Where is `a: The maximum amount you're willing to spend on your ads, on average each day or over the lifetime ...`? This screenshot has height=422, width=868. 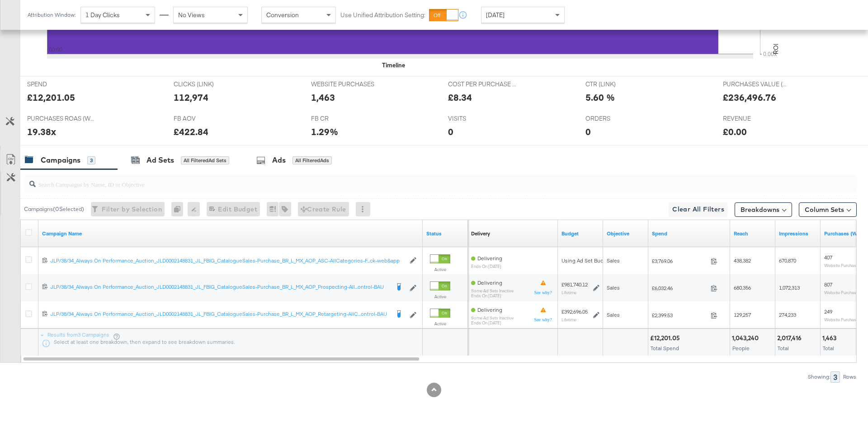
a: The maximum amount you're willing to spend on your ads, on average each day or over the lifetime ... is located at coordinates (580, 233).